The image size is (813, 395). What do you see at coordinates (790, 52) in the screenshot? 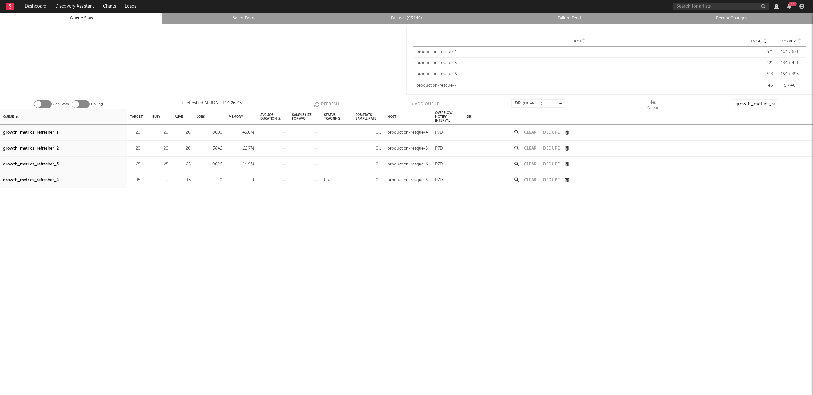
I see `div: 104 / 521` at bounding box center [790, 52].